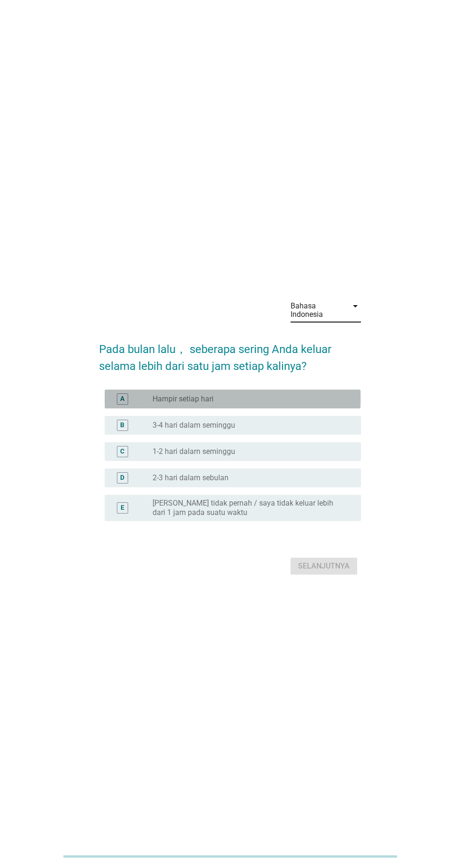 The image size is (460, 868). I want to click on label: Hampir setiap hari, so click(183, 399).